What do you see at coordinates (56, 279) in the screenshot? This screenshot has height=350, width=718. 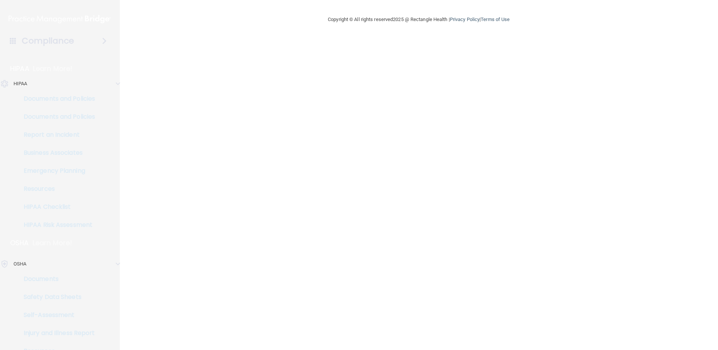 I see `p: Documents` at bounding box center [56, 279].